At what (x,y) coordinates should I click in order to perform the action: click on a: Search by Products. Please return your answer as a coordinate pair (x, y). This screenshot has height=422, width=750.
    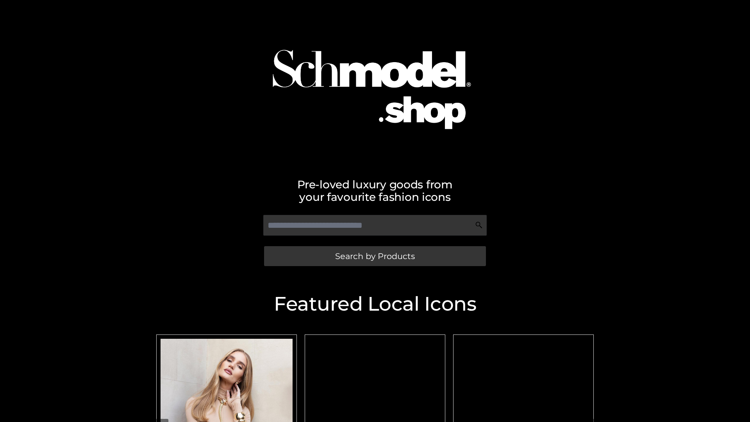
    Looking at the image, I should click on (375, 256).